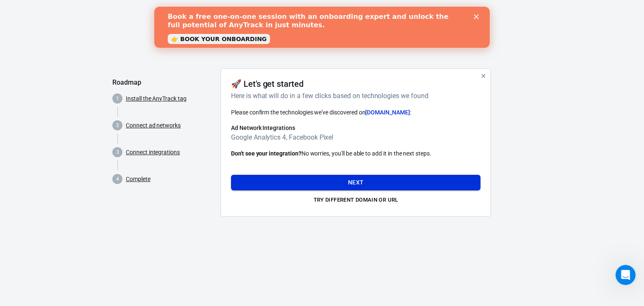 This screenshot has width=644, height=306. Describe the element at coordinates (267, 84) in the screenshot. I see `h4: 🚀 Let's get started` at that location.